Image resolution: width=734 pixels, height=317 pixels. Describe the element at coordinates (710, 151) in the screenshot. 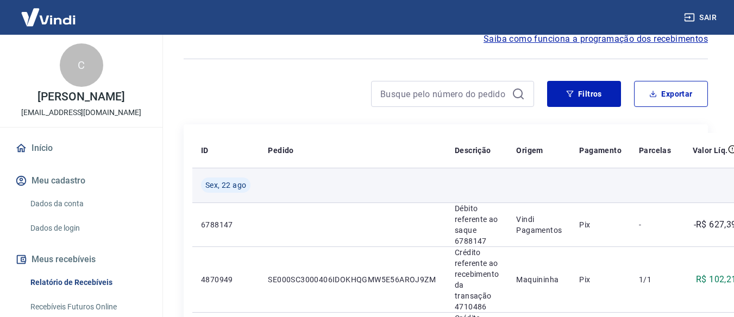

I see `p: Valor Líq.` at that location.